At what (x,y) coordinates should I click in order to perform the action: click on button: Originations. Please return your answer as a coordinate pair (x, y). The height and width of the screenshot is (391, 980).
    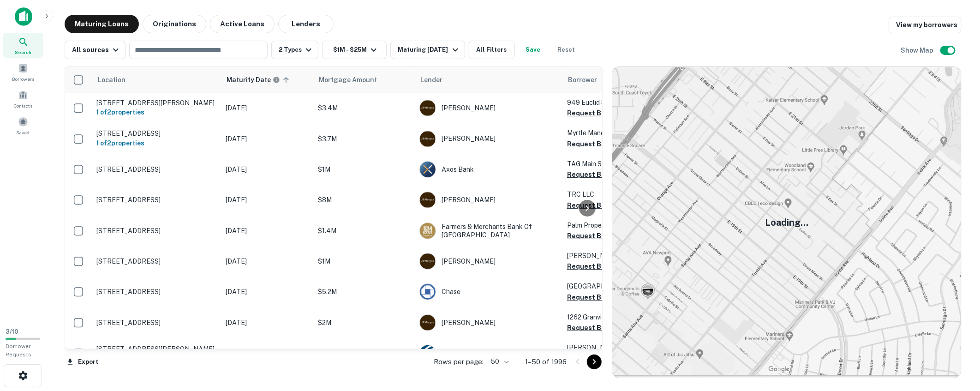
    Looking at the image, I should click on (174, 24).